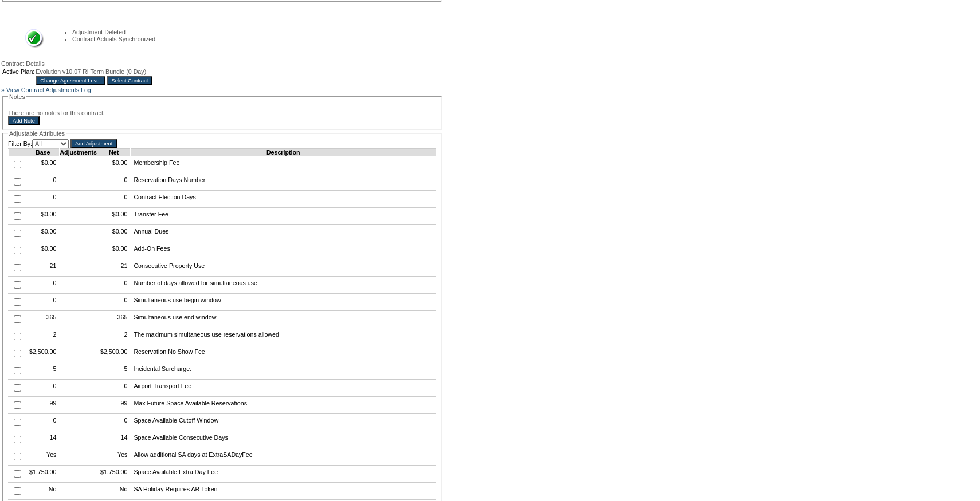 The image size is (980, 501). Describe the element at coordinates (283, 319) in the screenshot. I see `td: Simultaneous use end window` at that location.